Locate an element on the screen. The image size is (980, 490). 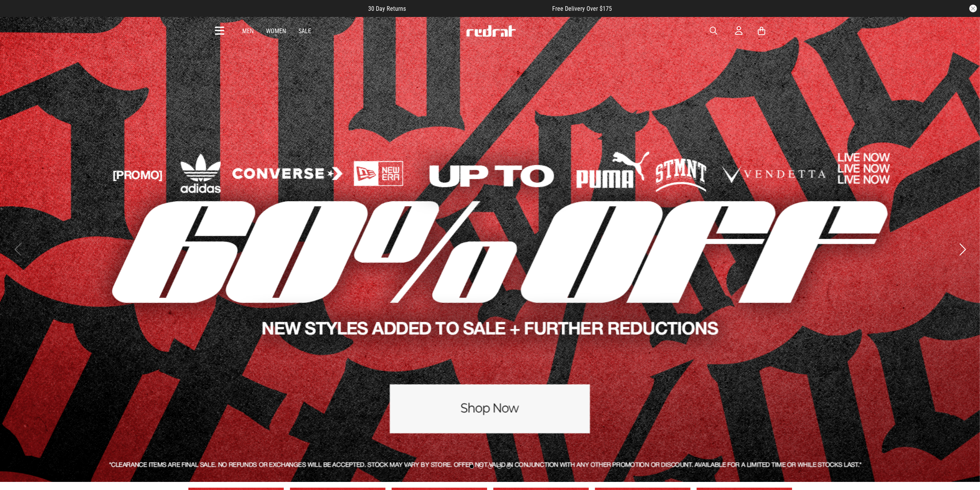
img: Redrat logo is located at coordinates (491, 31).